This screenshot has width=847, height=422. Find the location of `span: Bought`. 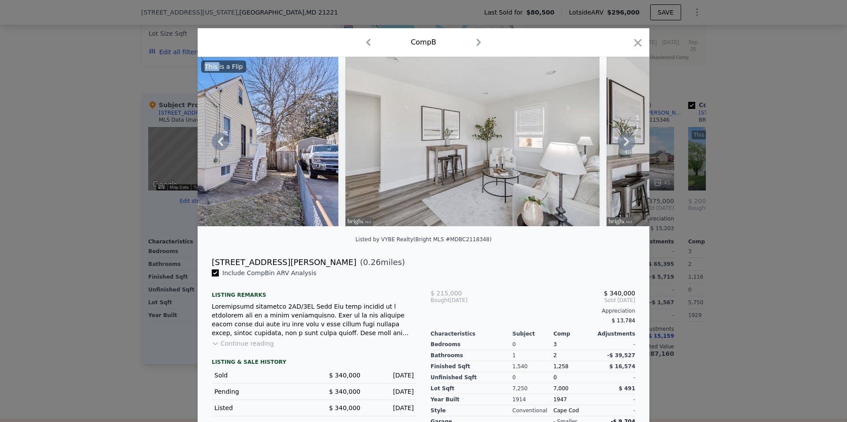

span: Bought is located at coordinates (440, 300).